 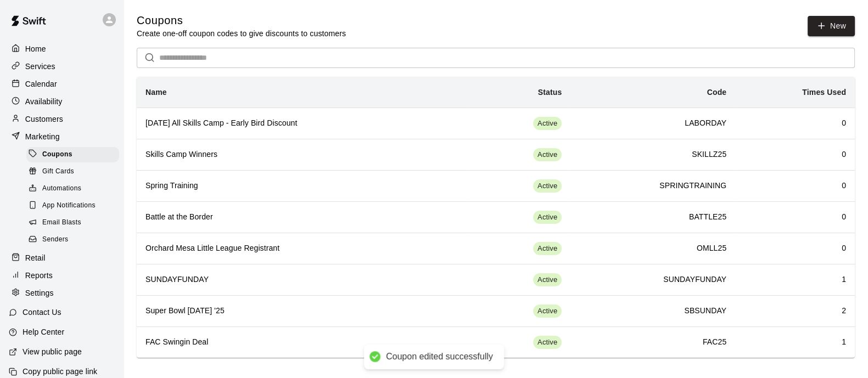 I want to click on b: Name, so click(x=156, y=92).